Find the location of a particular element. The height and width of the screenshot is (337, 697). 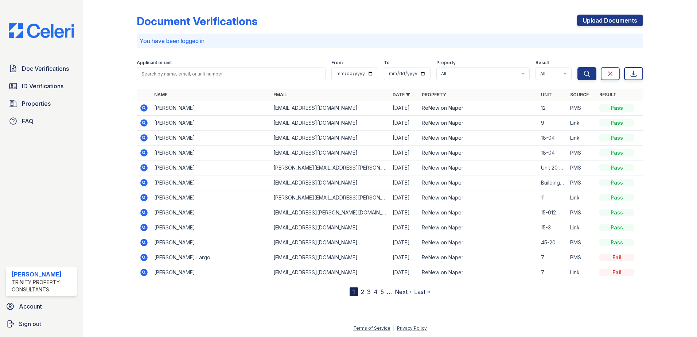

td: Building 18 unit 7 is located at coordinates (552, 183).